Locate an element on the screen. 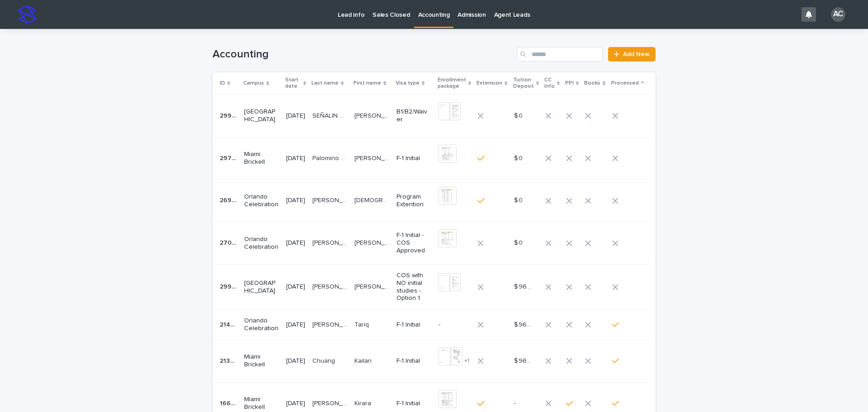 The width and height of the screenshot is (868, 412). p: ALABDULWAHAB is located at coordinates (330, 324).